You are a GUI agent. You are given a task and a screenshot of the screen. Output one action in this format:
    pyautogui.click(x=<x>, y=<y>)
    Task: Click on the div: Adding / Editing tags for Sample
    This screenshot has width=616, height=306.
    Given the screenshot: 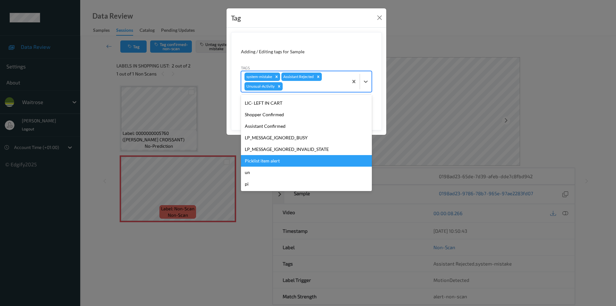 What is the action you would take?
    pyautogui.click(x=307, y=52)
    